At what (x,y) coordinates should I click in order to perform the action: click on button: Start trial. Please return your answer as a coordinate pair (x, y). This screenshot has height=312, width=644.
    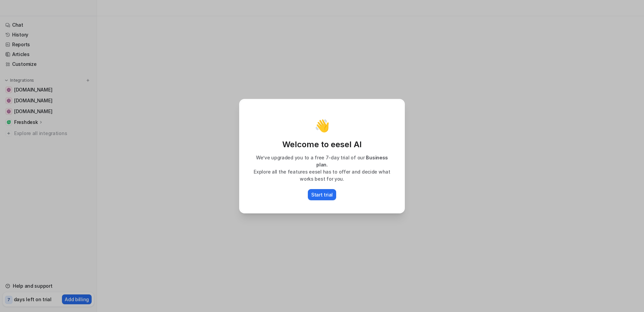
    Looking at the image, I should click on (322, 194).